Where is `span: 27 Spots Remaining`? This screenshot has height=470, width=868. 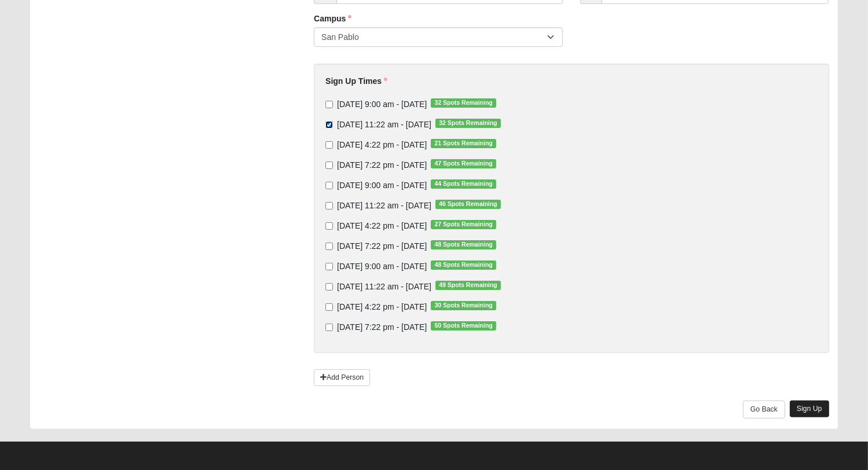
span: 27 Spots Remaining is located at coordinates (463, 225).